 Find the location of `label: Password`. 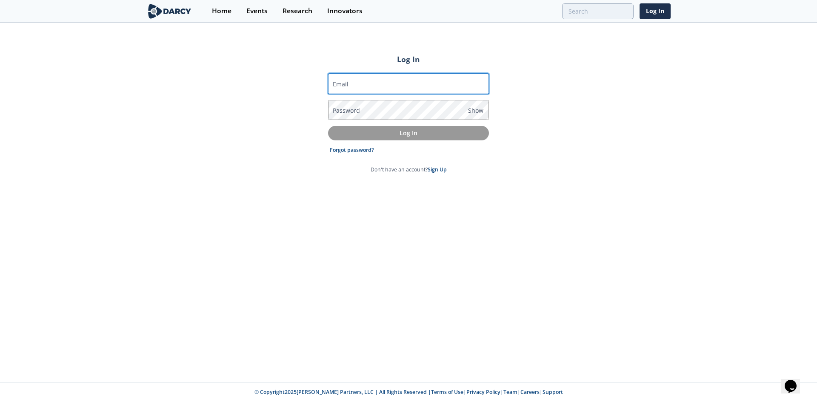

label: Password is located at coordinates (347, 110).